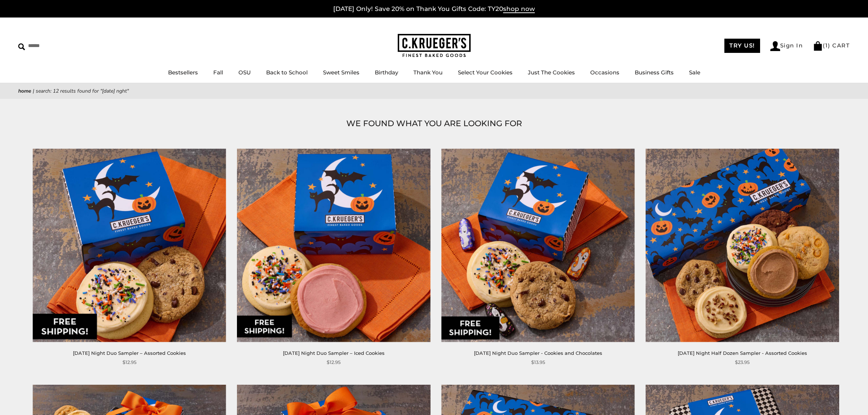  Describe the element at coordinates (341, 72) in the screenshot. I see `a: Sweet Smiles` at that location.